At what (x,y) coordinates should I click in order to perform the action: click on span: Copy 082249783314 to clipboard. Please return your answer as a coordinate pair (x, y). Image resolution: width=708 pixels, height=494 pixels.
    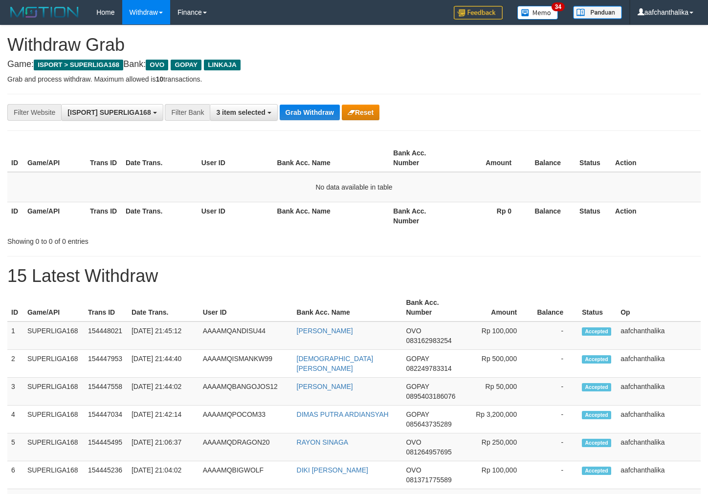
    Looking at the image, I should click on (428, 368).